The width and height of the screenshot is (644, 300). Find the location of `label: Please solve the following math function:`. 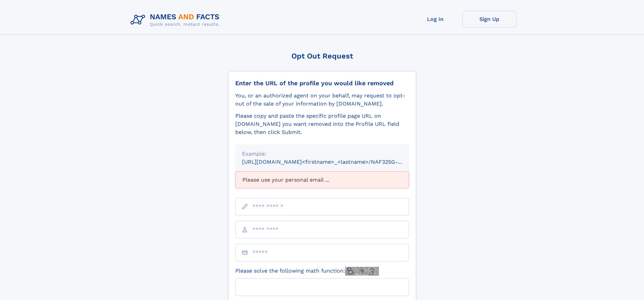

label: Please solve the following math function: is located at coordinates (307, 271).